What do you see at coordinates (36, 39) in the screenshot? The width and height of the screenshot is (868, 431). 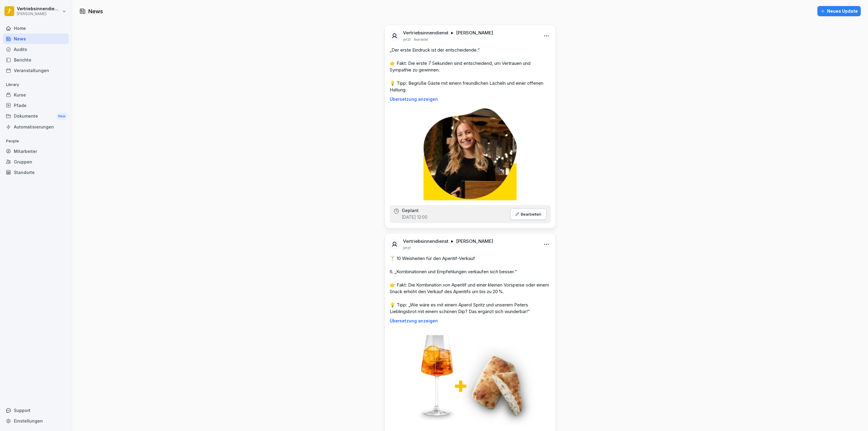 I see `a: News` at bounding box center [36, 39].